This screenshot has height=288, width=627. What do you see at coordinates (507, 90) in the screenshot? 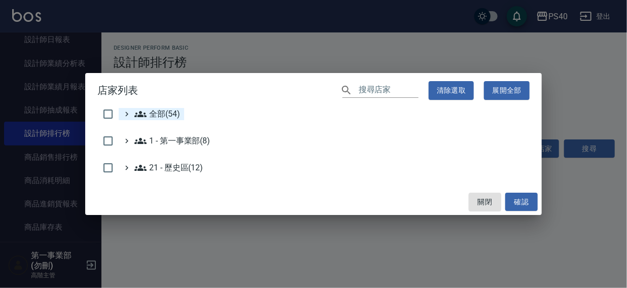
I see `button: 展開全部` at bounding box center [507, 90].